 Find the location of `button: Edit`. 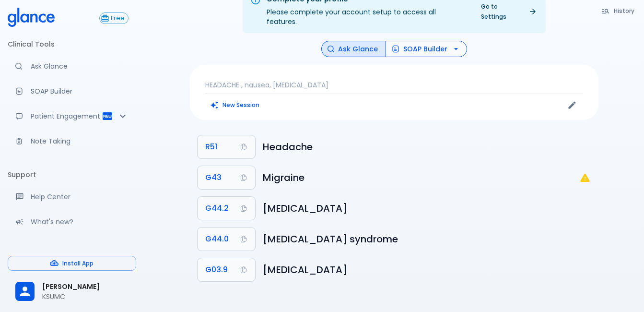

button: Edit is located at coordinates (572, 105).